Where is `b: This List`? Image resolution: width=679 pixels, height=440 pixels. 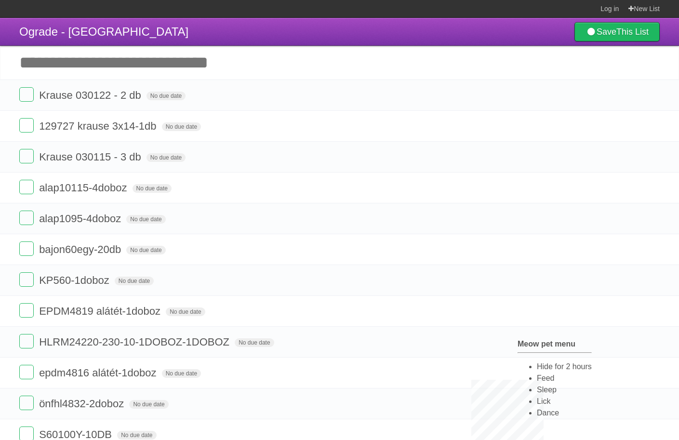 b: This List is located at coordinates (632, 32).